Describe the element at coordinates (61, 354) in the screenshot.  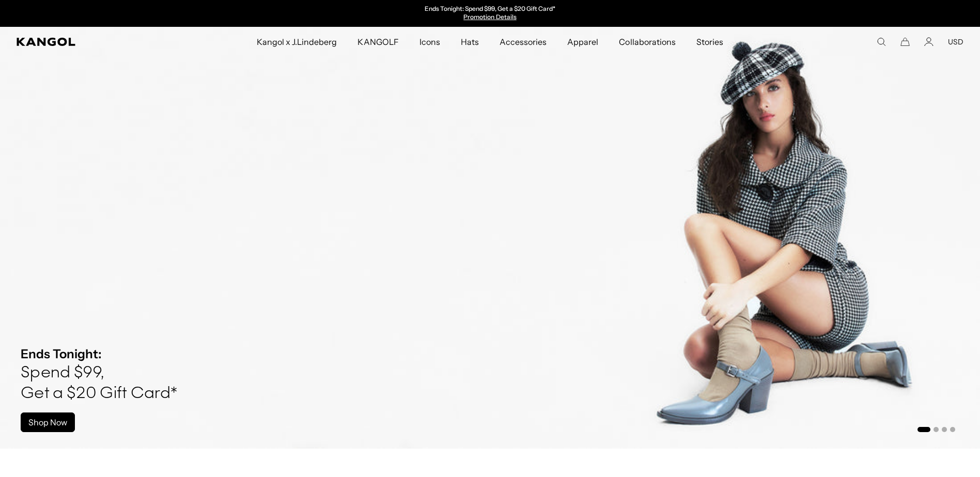
I see `strong: Ends Tonight:` at that location.